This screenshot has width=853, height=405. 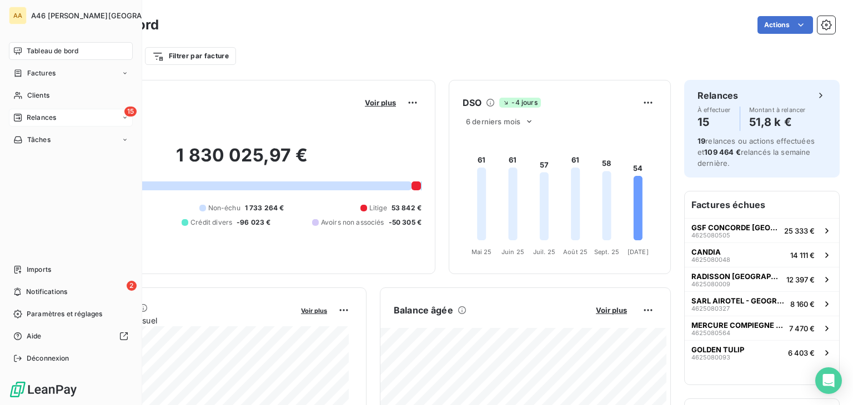 What do you see at coordinates (777, 122) in the screenshot?
I see `h4: 51,8 k €` at bounding box center [777, 122].